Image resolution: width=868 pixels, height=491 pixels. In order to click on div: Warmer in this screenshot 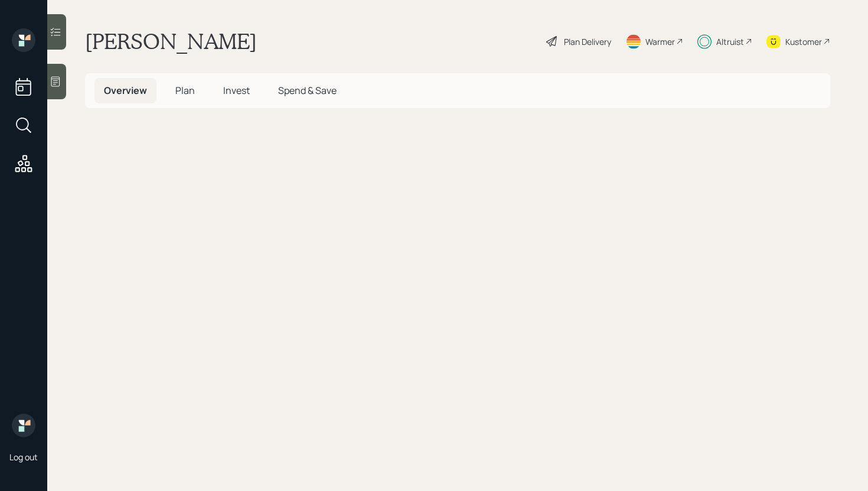, I will do `click(660, 41)`.